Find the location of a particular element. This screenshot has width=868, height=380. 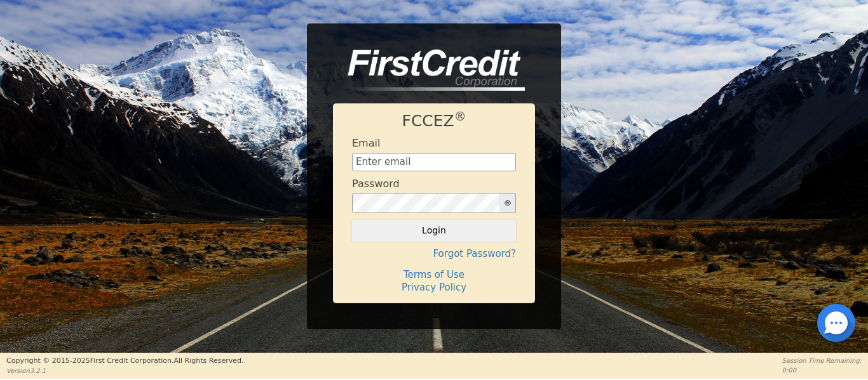

h4: Email is located at coordinates (366, 143).